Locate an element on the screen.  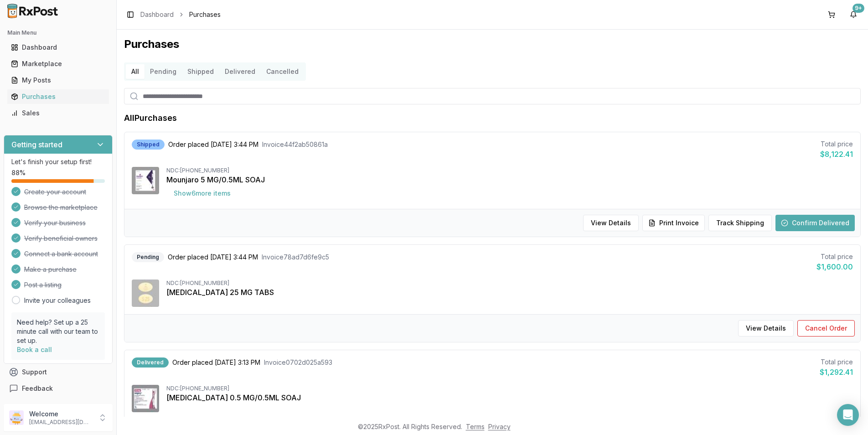
p: Let's finish your setup first! is located at coordinates (58, 162).